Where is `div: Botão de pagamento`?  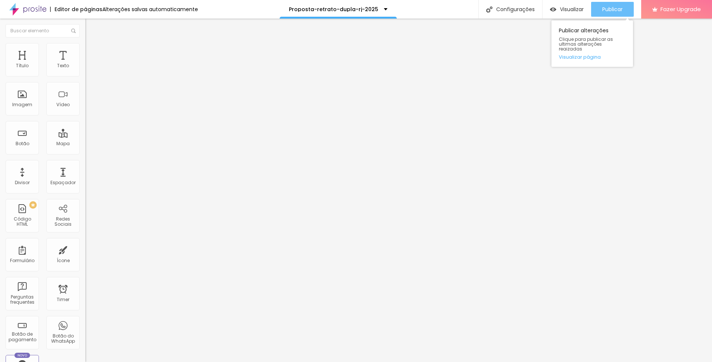
div: Botão de pagamento is located at coordinates (22, 336).